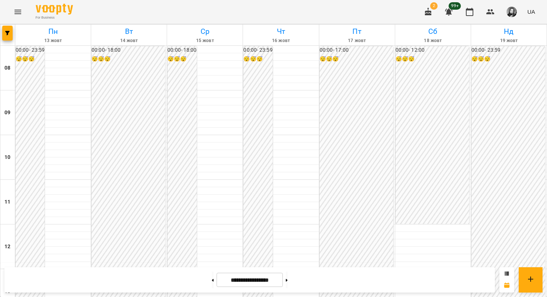 This screenshot has height=297, width=547. What do you see at coordinates (54, 9) in the screenshot?
I see `img: Voopty Logo` at bounding box center [54, 9].